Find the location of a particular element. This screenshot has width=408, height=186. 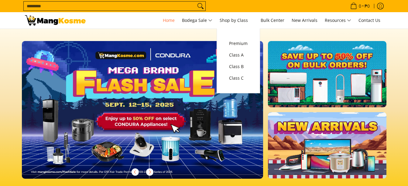

nav: Main Menu is located at coordinates (238, 20).